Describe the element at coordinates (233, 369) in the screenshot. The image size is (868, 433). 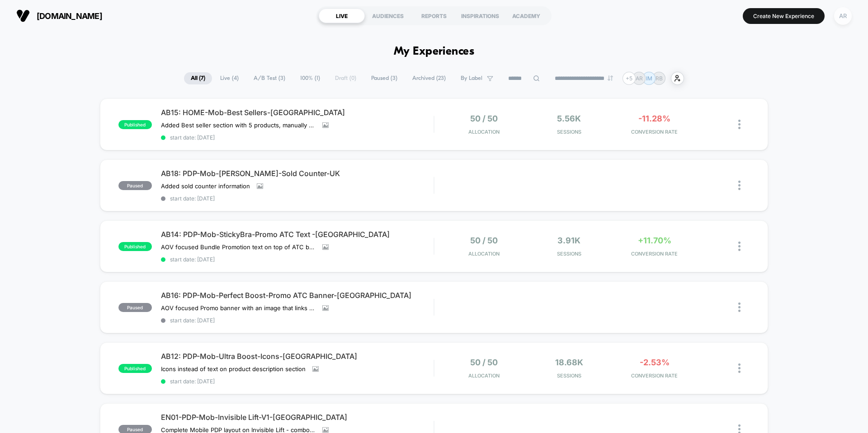
I see `span: Icons instead of text on product description section` at that location.